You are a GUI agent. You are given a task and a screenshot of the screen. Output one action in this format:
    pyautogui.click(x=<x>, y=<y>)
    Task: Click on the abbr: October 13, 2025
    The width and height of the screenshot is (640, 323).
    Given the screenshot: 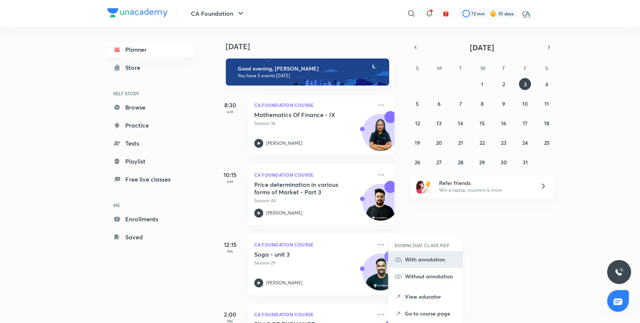 What is the action you would take?
    pyautogui.click(x=439, y=123)
    